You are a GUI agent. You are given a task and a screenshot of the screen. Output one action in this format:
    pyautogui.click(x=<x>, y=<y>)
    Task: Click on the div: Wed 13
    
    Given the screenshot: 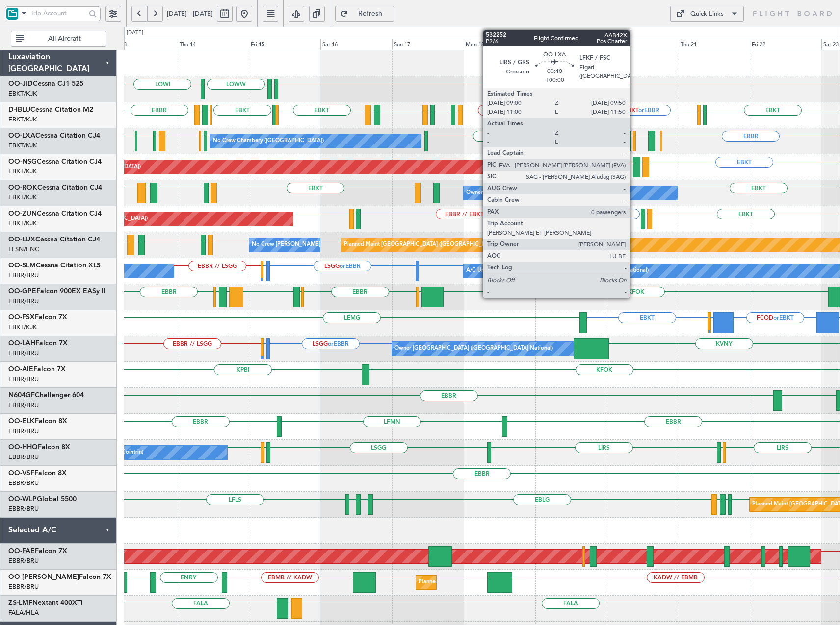 What is the action you would take?
    pyautogui.click(x=141, y=44)
    